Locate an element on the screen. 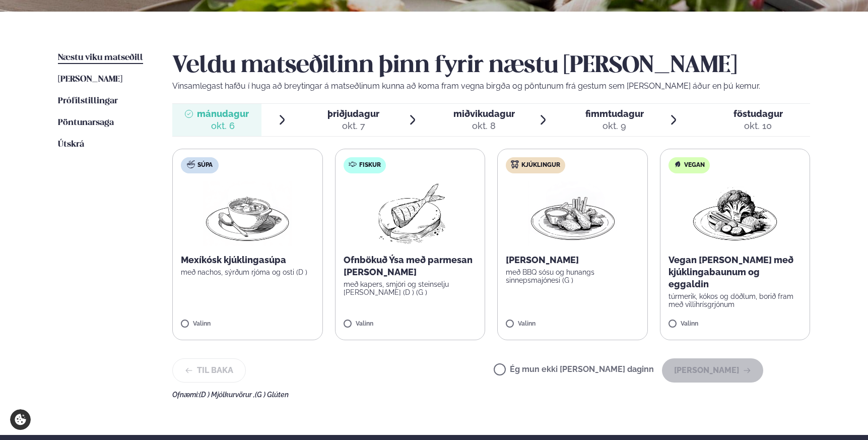 This screenshot has width=868, height=440. div: okt. 10 is located at coordinates (758, 126).